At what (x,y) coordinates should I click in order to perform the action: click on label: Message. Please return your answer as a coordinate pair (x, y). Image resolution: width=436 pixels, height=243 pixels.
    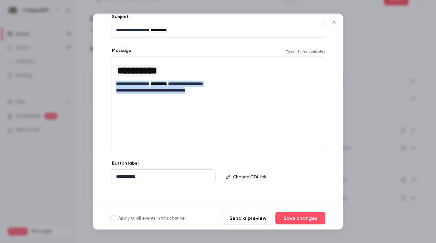
    Looking at the image, I should click on (121, 51).